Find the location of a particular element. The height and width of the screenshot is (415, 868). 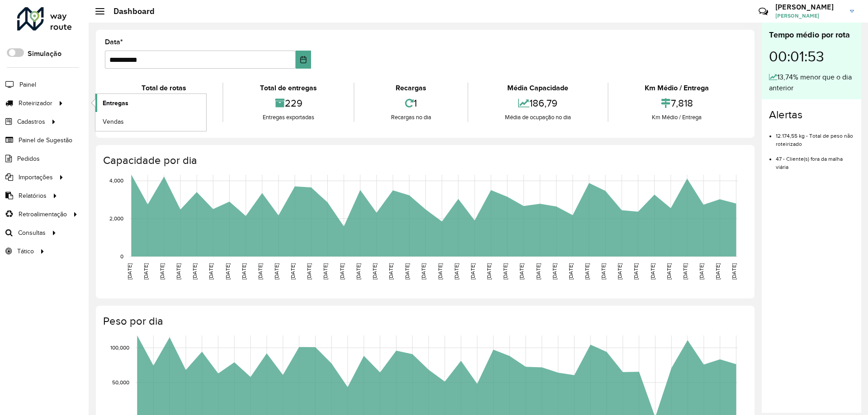

h4: Alertas is located at coordinates (812, 115).